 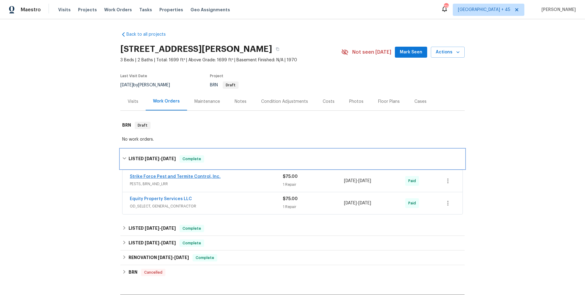 What do you see at coordinates (356, 102) in the screenshot?
I see `div: Photos` at bounding box center [356, 102].